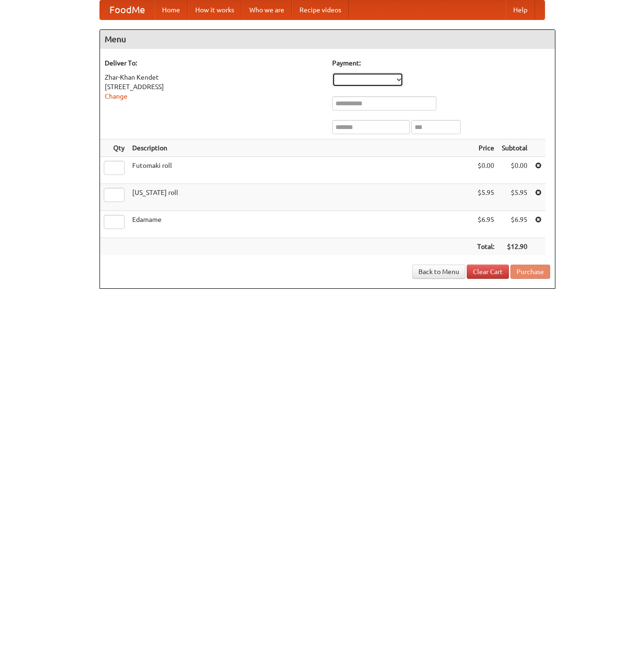 The width and height of the screenshot is (644, 671). Describe the element at coordinates (488, 272) in the screenshot. I see `a: Clear Cart` at that location.